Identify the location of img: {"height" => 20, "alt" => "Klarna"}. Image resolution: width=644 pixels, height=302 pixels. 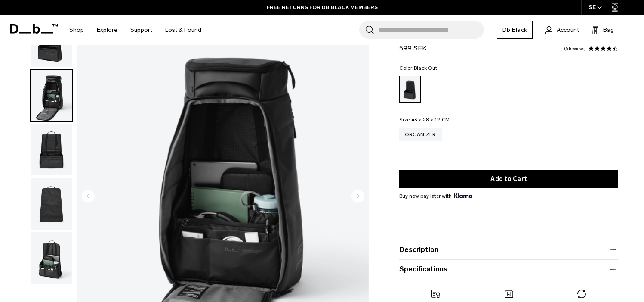
(463, 195).